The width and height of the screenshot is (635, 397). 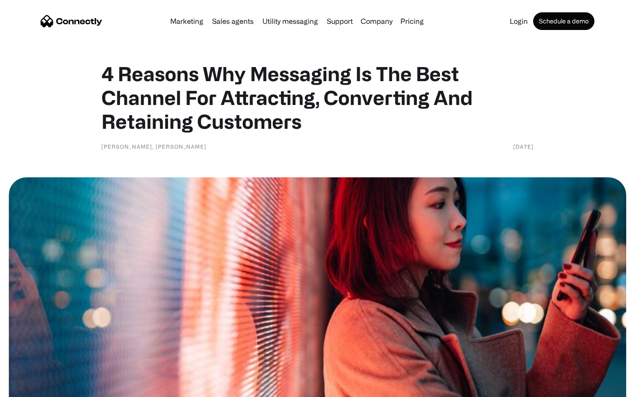 I want to click on ul: Language list, so click(x=35, y=387).